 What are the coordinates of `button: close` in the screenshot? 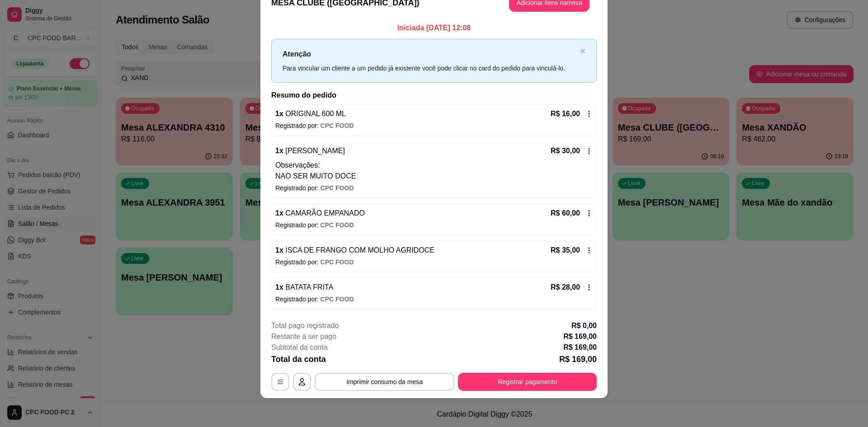 It's located at (583, 51).